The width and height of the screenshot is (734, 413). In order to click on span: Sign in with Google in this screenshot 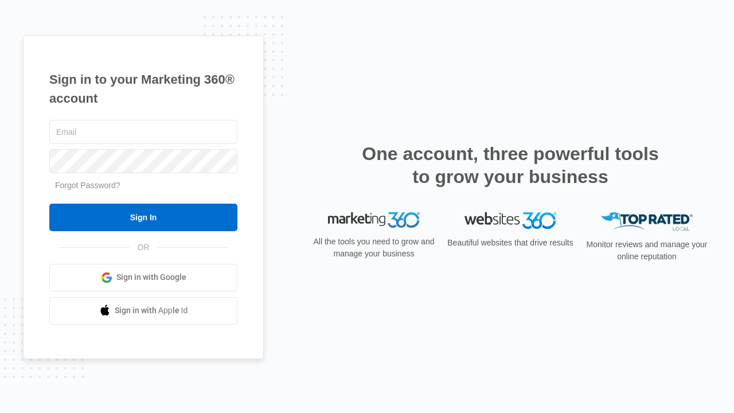, I will do `click(151, 277)`.